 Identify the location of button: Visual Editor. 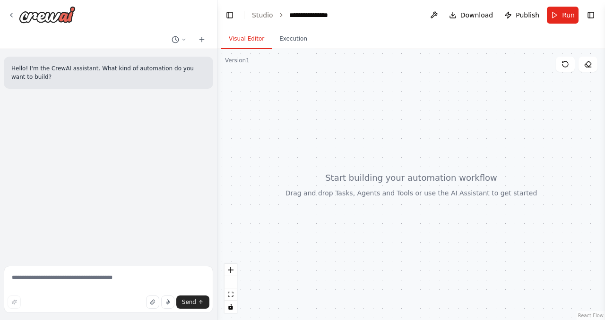
(246, 39).